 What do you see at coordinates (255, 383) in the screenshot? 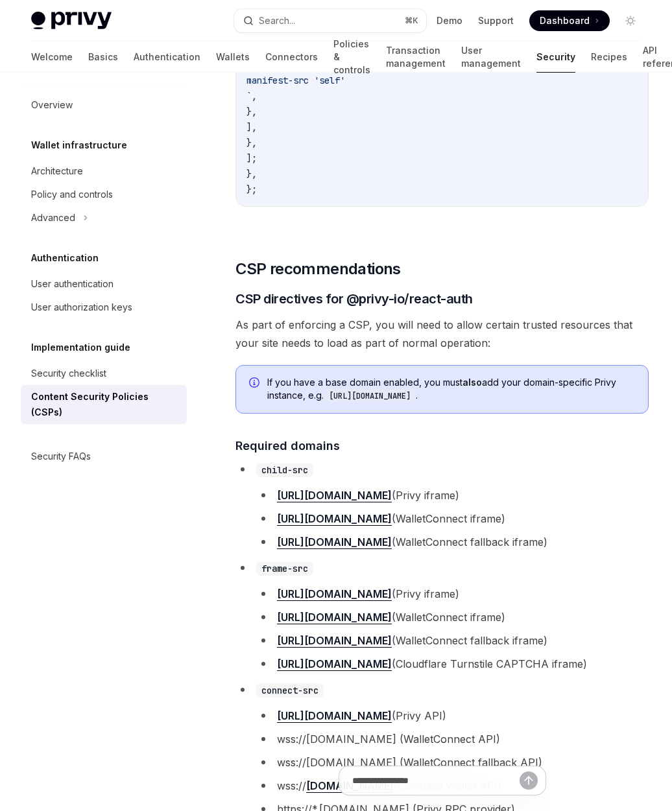
I see `svg: Info` at bounding box center [255, 383].